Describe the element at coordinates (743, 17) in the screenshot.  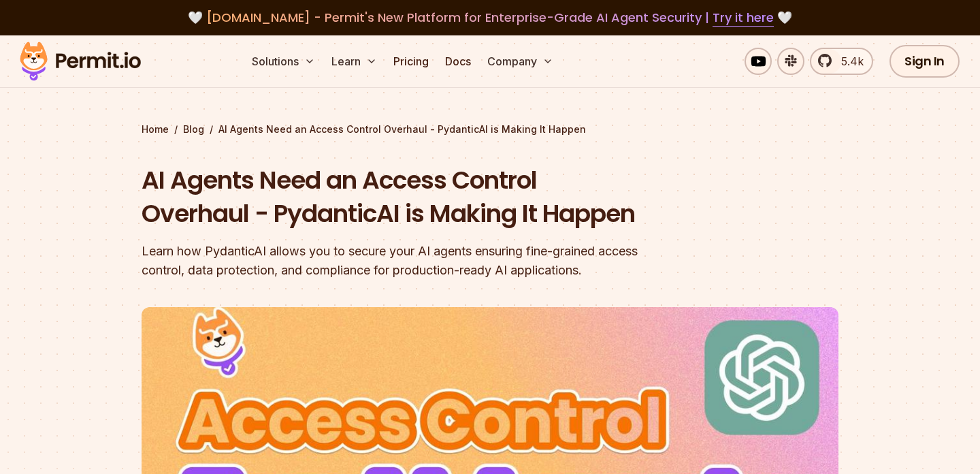
I see `a: Try it here` at that location.